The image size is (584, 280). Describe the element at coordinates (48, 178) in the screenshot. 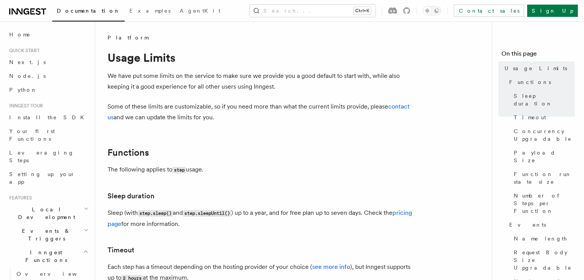

I see `a: Setting up your app` at that location.